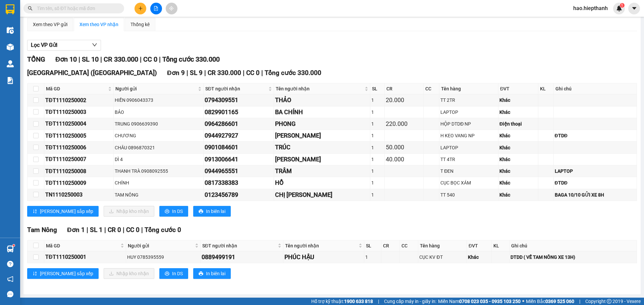  Describe the element at coordinates (410, 302) in the screenshot. I see `span: Cung cấp máy in - giấy in:` at that location.